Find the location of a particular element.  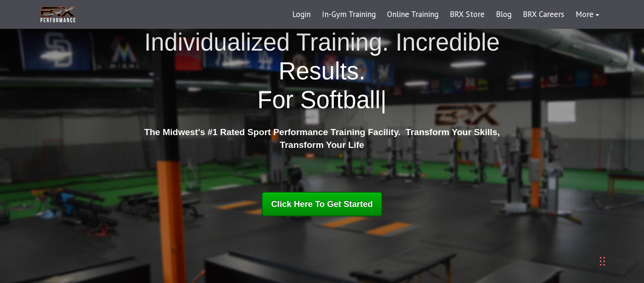

div: Drag is located at coordinates (603, 261).